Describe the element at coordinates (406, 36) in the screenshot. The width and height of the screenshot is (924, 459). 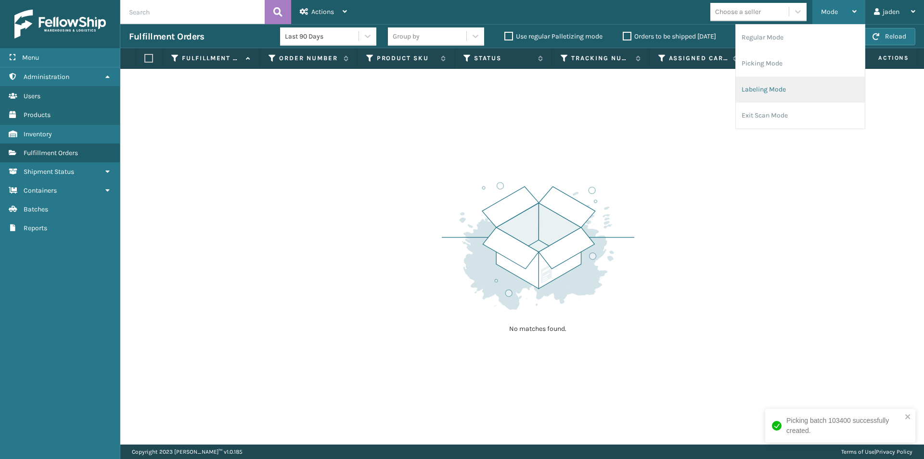
I see `div: Group by` at that location.